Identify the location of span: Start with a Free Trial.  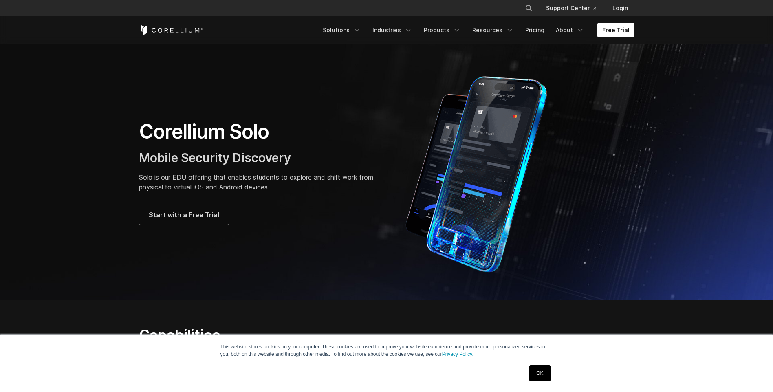
(184, 215).